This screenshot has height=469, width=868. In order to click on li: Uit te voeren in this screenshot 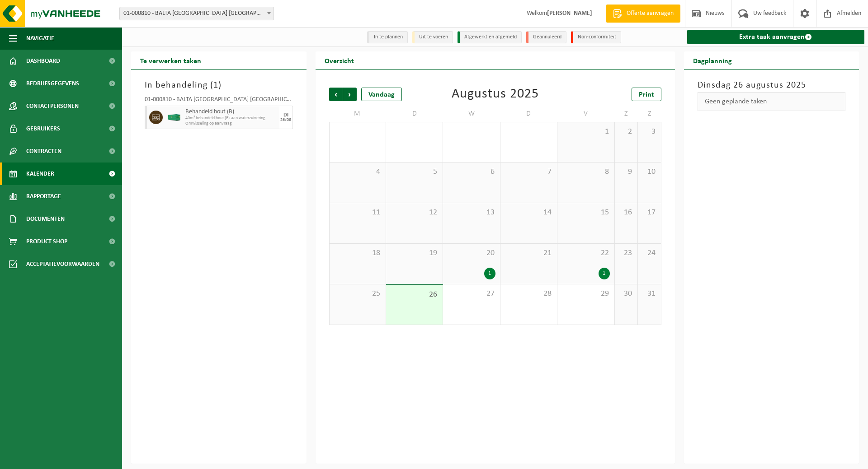, I will do `click(433, 37)`.